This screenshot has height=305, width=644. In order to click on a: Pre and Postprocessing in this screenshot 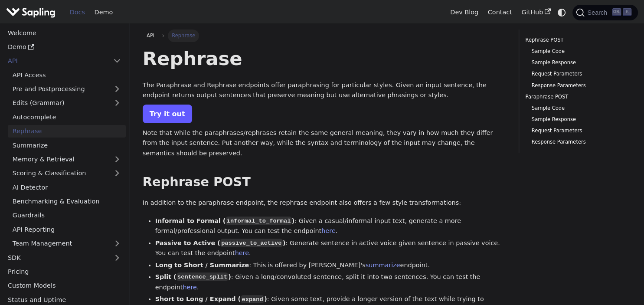, I will do `click(67, 89)`.